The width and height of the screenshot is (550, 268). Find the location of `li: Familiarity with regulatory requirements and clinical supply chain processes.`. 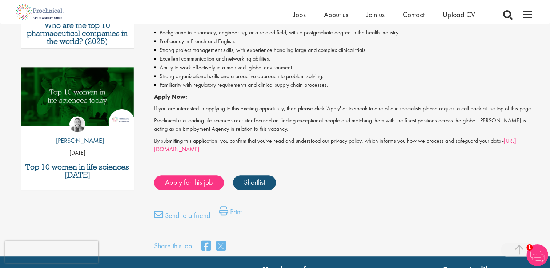

li: Familiarity with regulatory requirements and clinical supply chain processes. is located at coordinates (344, 85).